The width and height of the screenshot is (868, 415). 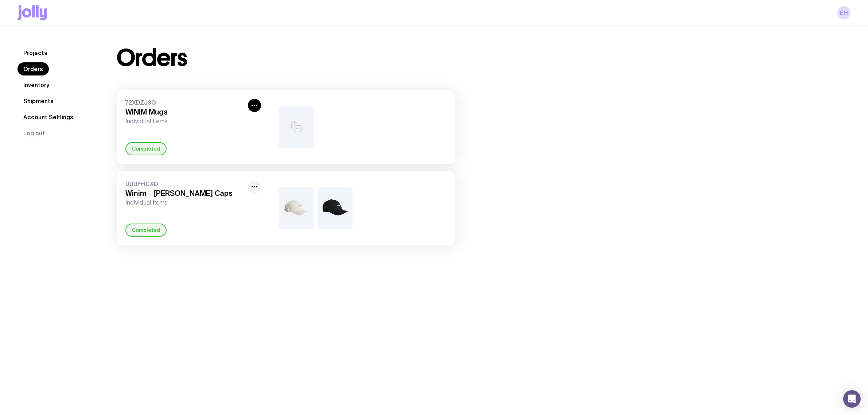 I want to click on button: Log out, so click(x=34, y=133).